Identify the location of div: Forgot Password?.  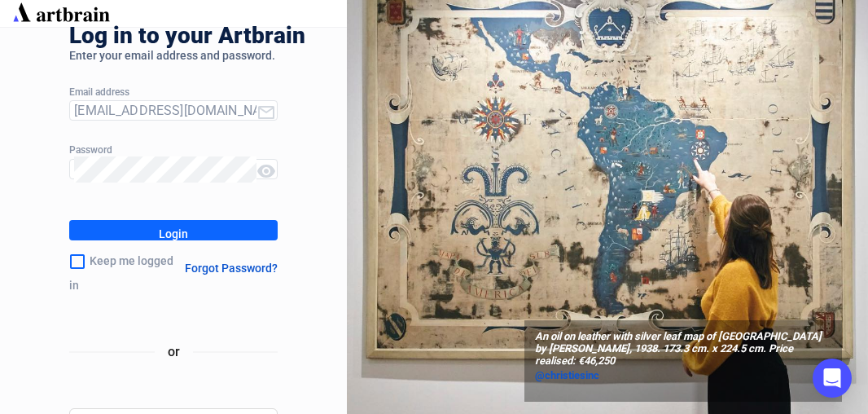
(231, 268).